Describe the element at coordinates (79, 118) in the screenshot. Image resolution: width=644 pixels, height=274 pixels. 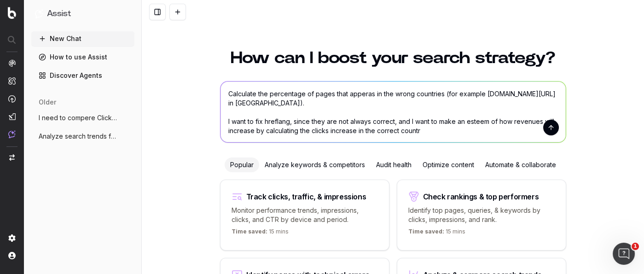
I see `span: I need to compere Clicks, impression and` at that location.